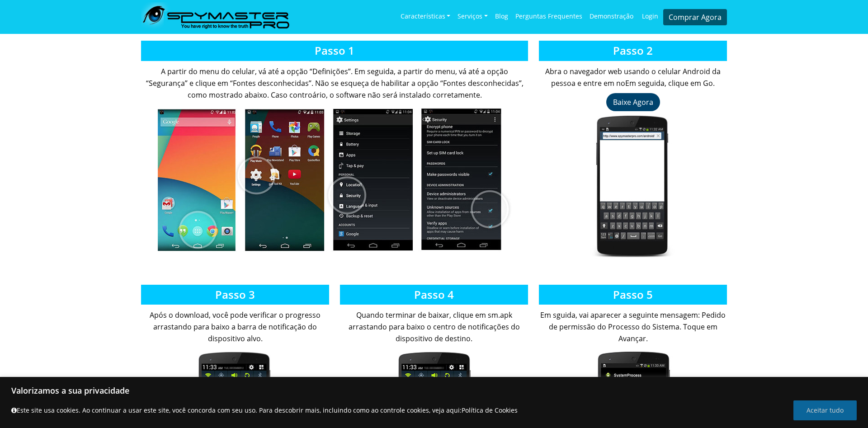 The image size is (868, 428). I want to click on p: Em sguida, vai aparecer a seguinte mensagem: Pedido de permissão do Processo do Sistema. Toque em..., so click(633, 327).